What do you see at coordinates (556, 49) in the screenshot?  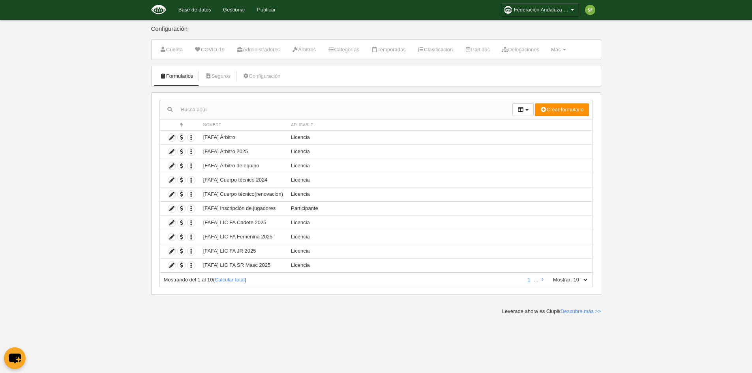 I see `span: Más` at bounding box center [556, 49].